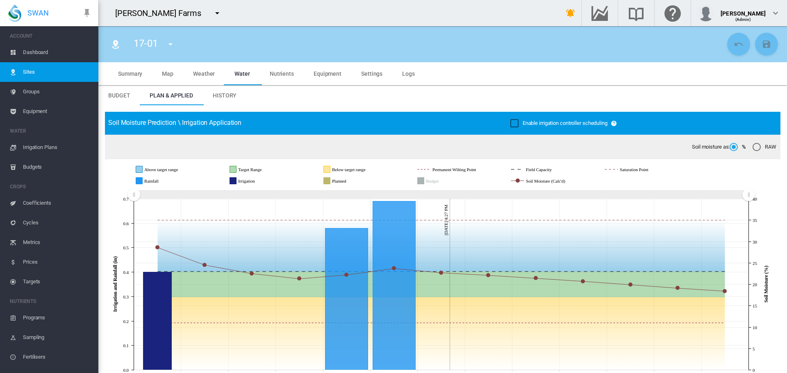  Describe the element at coordinates (536, 278) in the screenshot. I see `circle: Soil Moisture (Calc'd) Fri 17 Oct, 2025 21.4` at that location.